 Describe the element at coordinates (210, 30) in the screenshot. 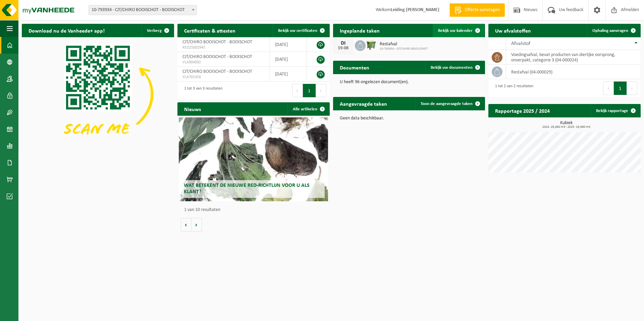

I see `h2: Certificaten & attesten` at that location.